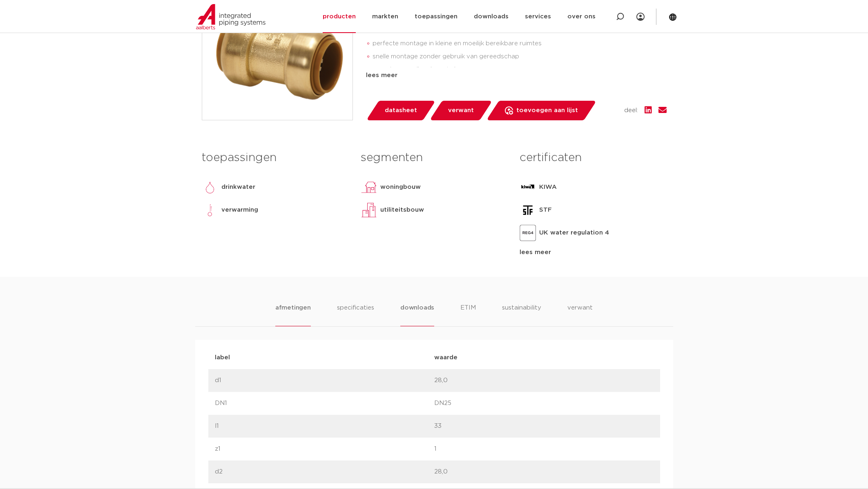 The height and width of the screenshot is (489, 868). I want to click on p: l1, so click(324, 426).